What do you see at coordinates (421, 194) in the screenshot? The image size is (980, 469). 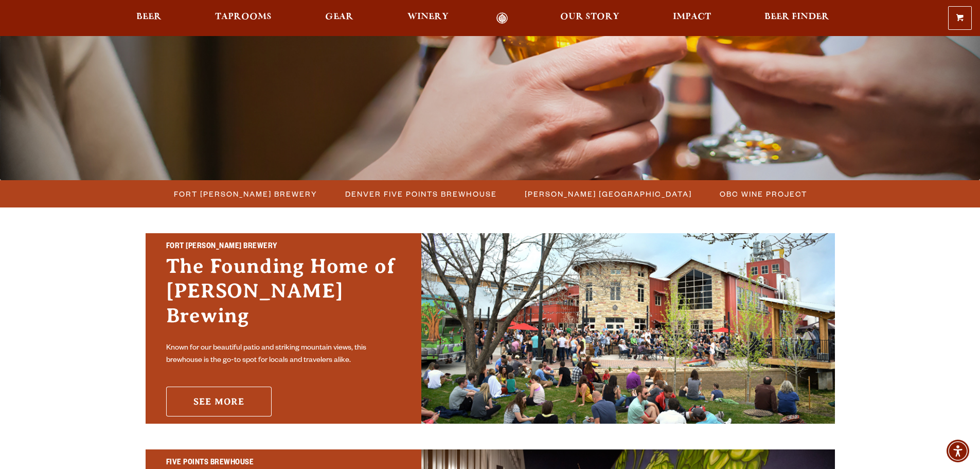 I see `span: Denver Five Points Brewhouse` at bounding box center [421, 194].